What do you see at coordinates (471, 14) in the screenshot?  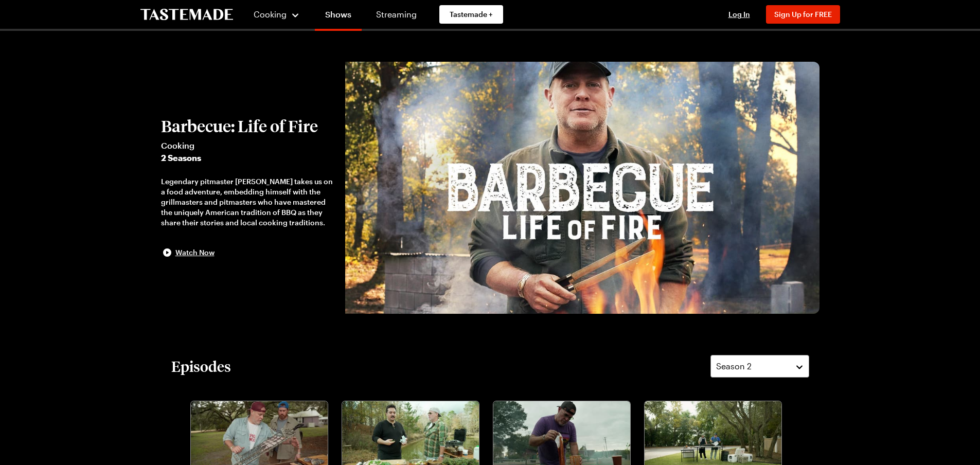 I see `span: Tastemade +` at bounding box center [471, 14].